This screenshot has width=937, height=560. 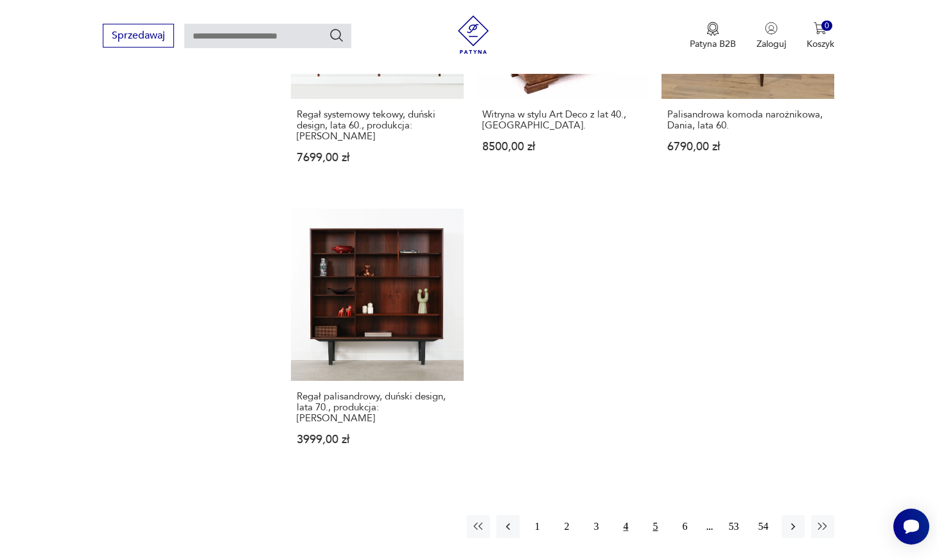 I want to click on button: Sprzedawaj, so click(x=138, y=36).